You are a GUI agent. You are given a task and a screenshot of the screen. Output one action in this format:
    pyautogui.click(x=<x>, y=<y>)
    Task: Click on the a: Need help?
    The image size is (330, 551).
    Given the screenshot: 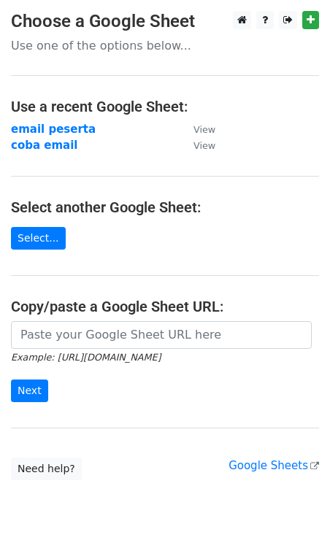 What is the action you would take?
    pyautogui.click(x=46, y=468)
    